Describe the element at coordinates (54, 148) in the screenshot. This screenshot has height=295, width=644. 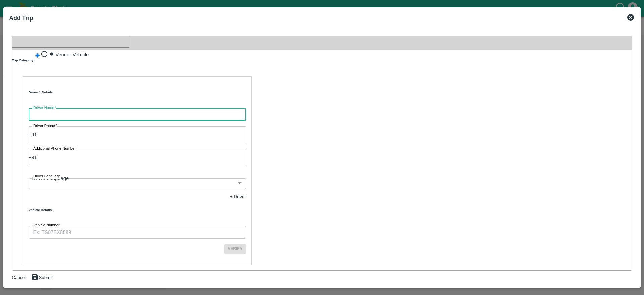
I see `label: Additional Phone Number` at that location.